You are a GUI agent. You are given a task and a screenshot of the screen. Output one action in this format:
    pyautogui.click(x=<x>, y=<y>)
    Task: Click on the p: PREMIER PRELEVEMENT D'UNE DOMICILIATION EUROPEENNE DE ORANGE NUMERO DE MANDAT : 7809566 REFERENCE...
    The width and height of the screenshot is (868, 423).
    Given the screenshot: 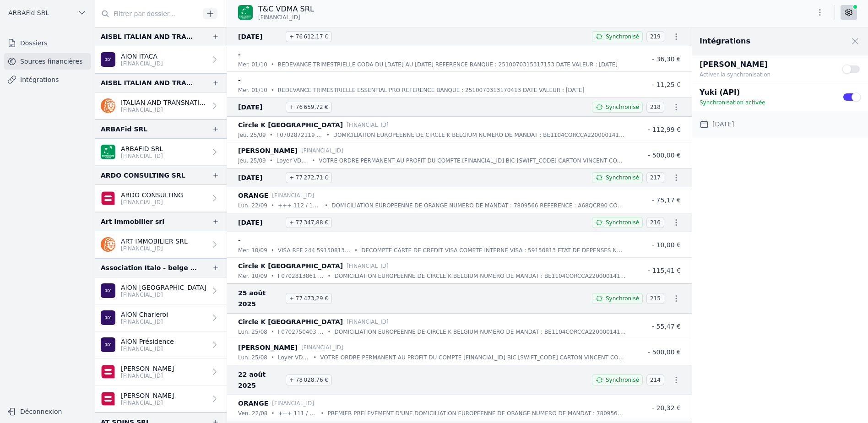 What is the action you would take?
    pyautogui.click(x=476, y=413)
    